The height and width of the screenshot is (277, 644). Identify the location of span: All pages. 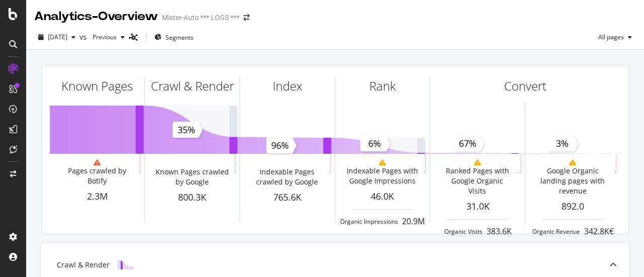
(608, 37).